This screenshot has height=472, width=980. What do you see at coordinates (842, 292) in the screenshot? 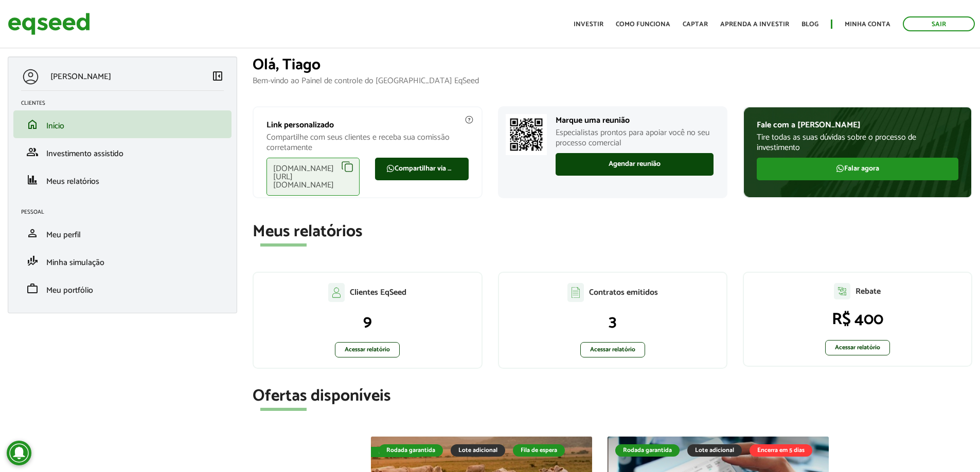
I see `img: agent-relatorio.svg` at bounding box center [842, 292].